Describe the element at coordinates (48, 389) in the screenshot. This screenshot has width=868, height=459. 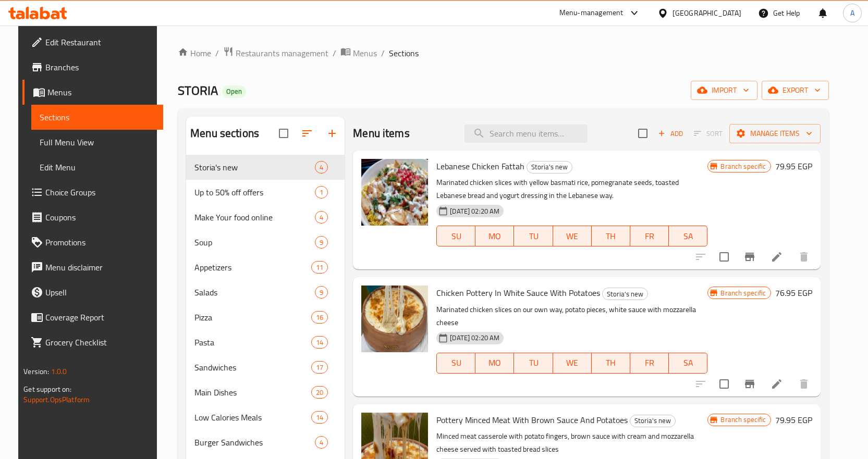
I see `span: Get support on:` at that location.